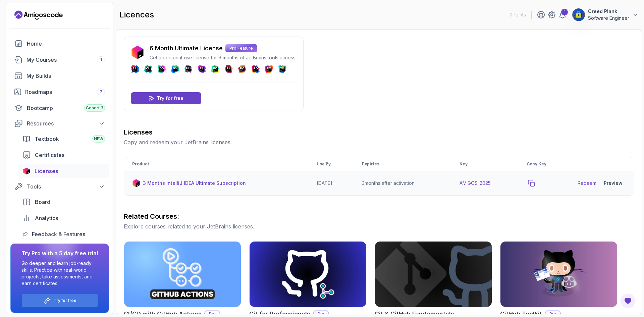 The image size is (644, 317). I want to click on button: Tools, so click(60, 187).